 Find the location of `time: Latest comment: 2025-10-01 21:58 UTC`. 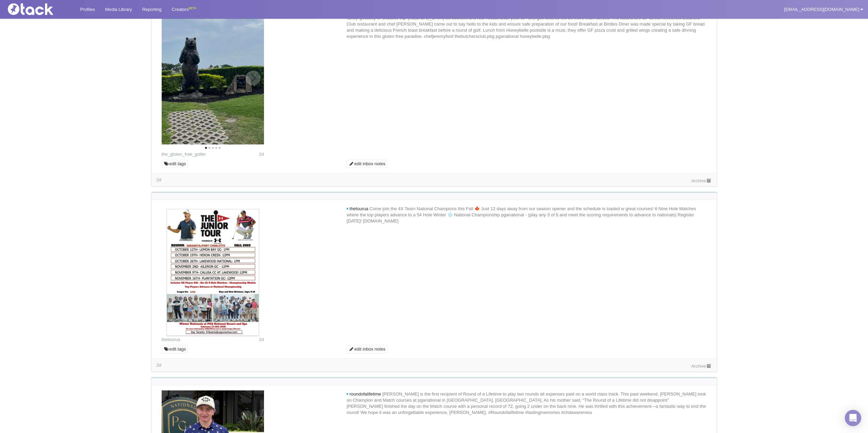

time: Latest comment: 2025-10-01 21:58 UTC is located at coordinates (159, 179).